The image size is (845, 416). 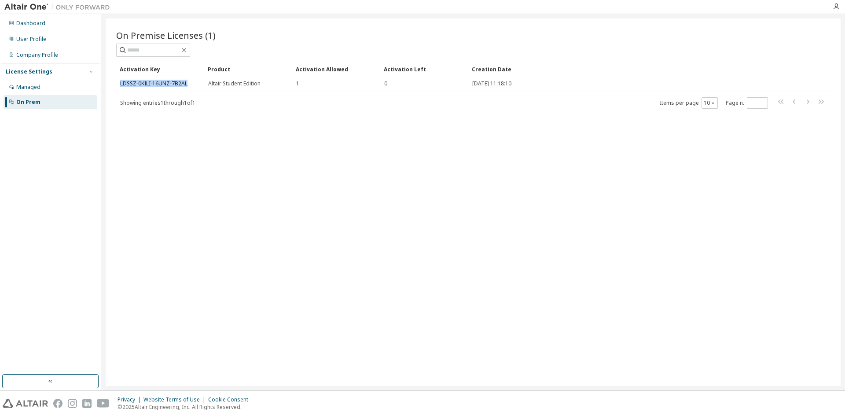 What do you see at coordinates (689, 103) in the screenshot?
I see `span: Items per page` at bounding box center [689, 103].